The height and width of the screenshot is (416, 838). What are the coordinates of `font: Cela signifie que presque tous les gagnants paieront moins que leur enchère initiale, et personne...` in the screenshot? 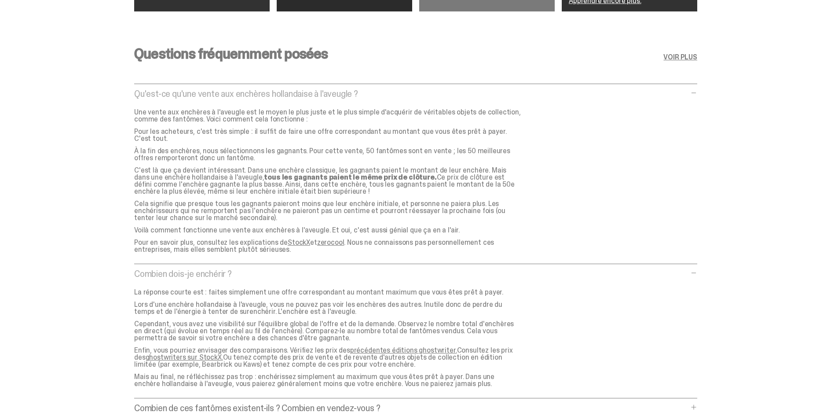 It's located at (319, 210).